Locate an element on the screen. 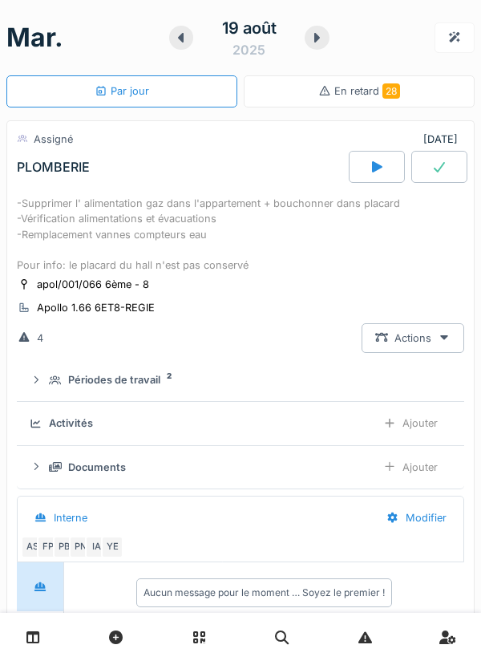 Image resolution: width=481 pixels, height=661 pixels. summary: Périodes de travail2 is located at coordinates (241, 380).